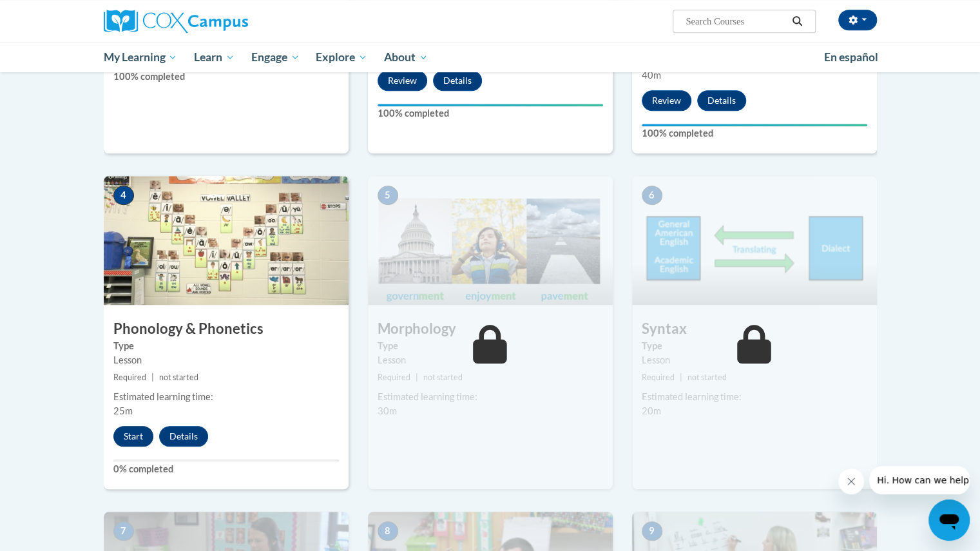 The width and height of the screenshot is (980, 551). What do you see at coordinates (214, 57) in the screenshot?
I see `span: Learn` at bounding box center [214, 57].